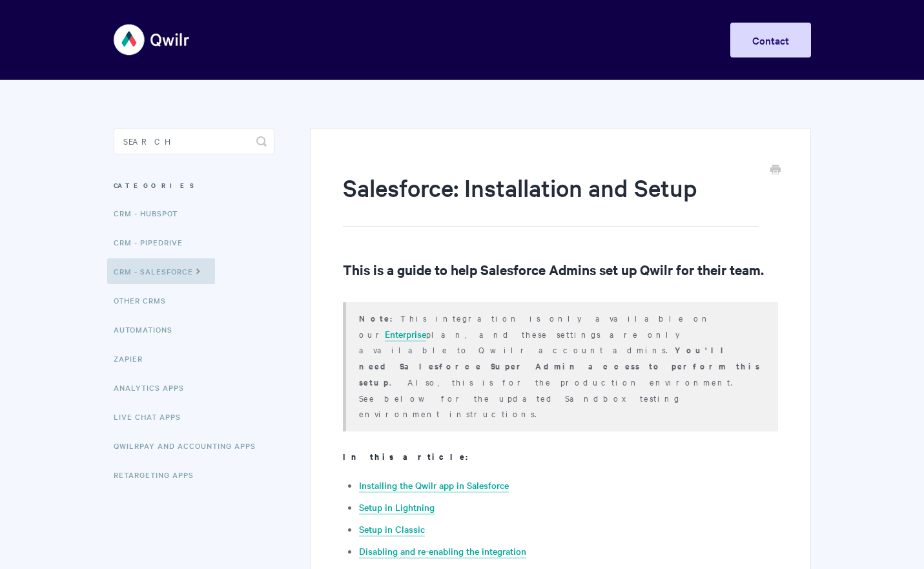 Image resolution: width=924 pixels, height=569 pixels. What do you see at coordinates (551, 199) in the screenshot?
I see `h1: Salesforce: Installation and Setup` at bounding box center [551, 199].